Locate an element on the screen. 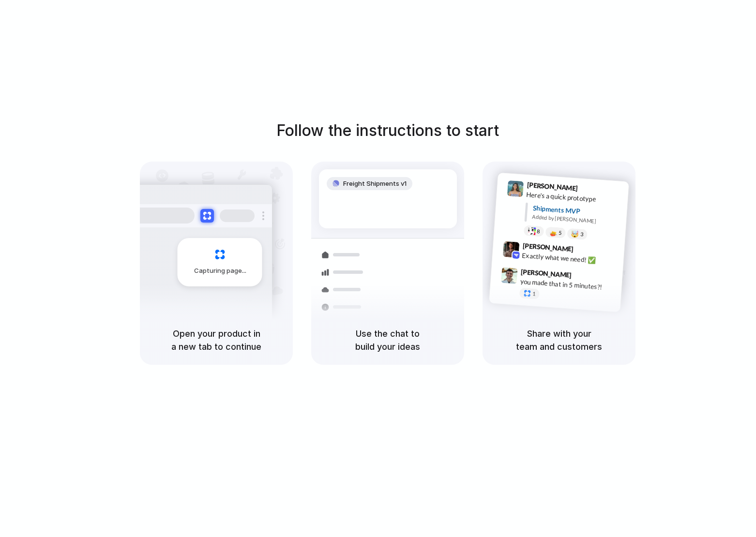 This screenshot has width=756, height=537. span: 9:47 AM is located at coordinates (584, 277).